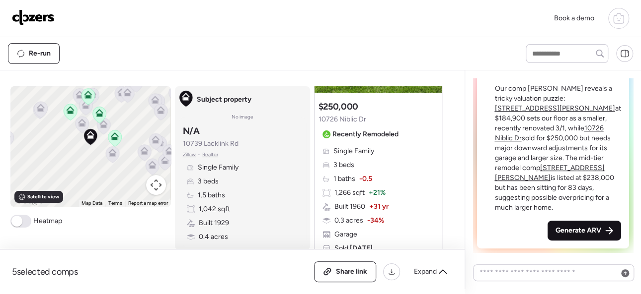  Describe the element at coordinates (349, 193) in the screenshot. I see `span: 1,266 sqft` at that location.